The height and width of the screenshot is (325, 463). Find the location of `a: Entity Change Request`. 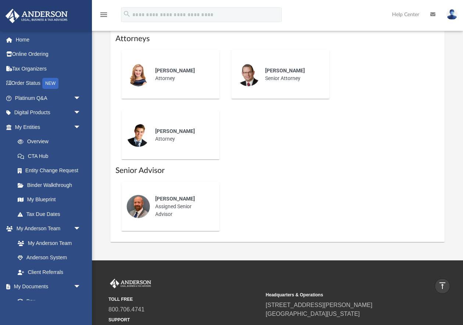

a: Entity Change Request is located at coordinates (51, 171).